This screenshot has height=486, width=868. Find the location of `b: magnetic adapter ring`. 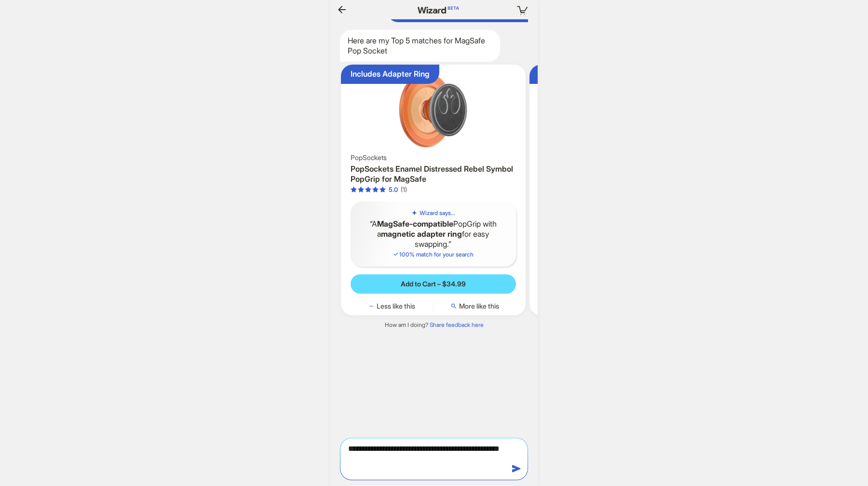

b: magnetic adapter ring is located at coordinates (421, 234).